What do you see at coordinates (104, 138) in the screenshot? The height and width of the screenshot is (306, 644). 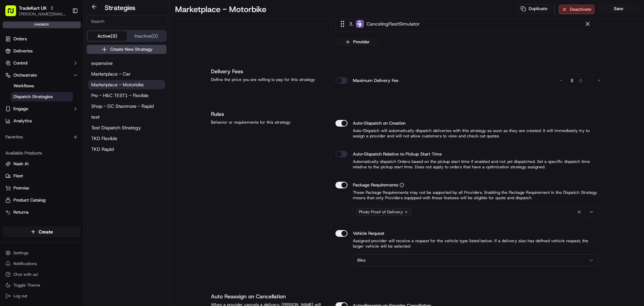 I see `span: TKD Flexible` at bounding box center [104, 138].